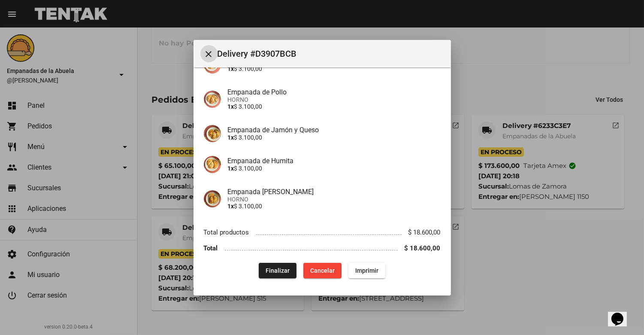 The image size is (644, 335). What do you see at coordinates (277, 271) in the screenshot?
I see `button: Finalizar` at bounding box center [277, 271].